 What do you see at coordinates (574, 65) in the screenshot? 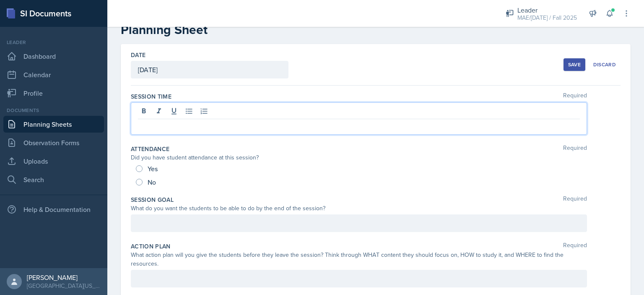
I see `button: Save` at bounding box center [574, 65].